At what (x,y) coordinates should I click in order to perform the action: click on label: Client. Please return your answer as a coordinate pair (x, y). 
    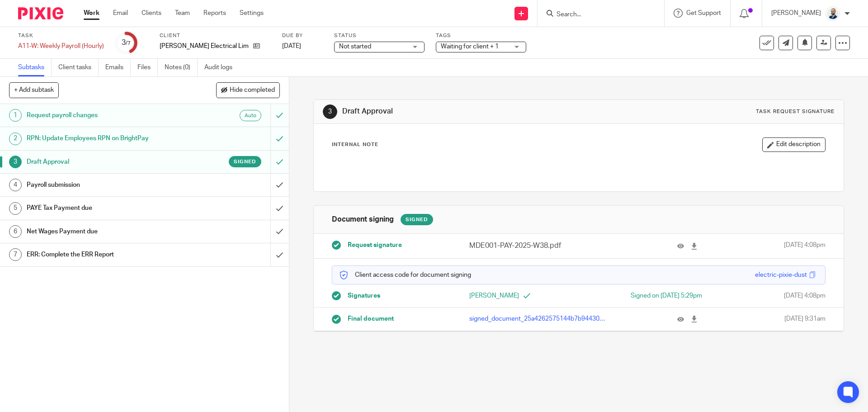
    Looking at the image, I should click on (215, 36).